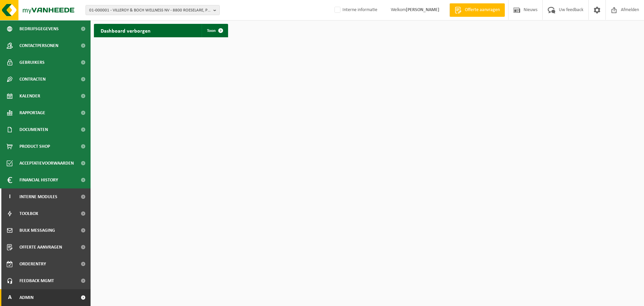 Image resolution: width=644 pixels, height=306 pixels. Describe the element at coordinates (32, 113) in the screenshot. I see `span: Rapportage` at that location.